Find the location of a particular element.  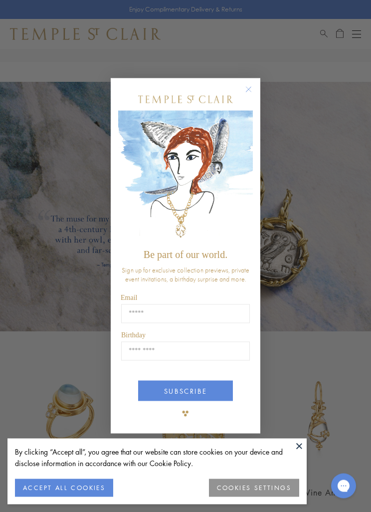

img: c4a9eb12-d91a-4d4a-8ee0-386386f4f338.jpeg is located at coordinates (186, 177).